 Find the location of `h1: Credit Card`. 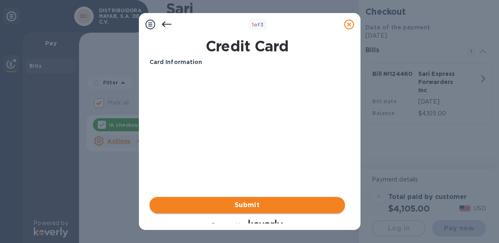

h1: Credit Card is located at coordinates (247, 46).